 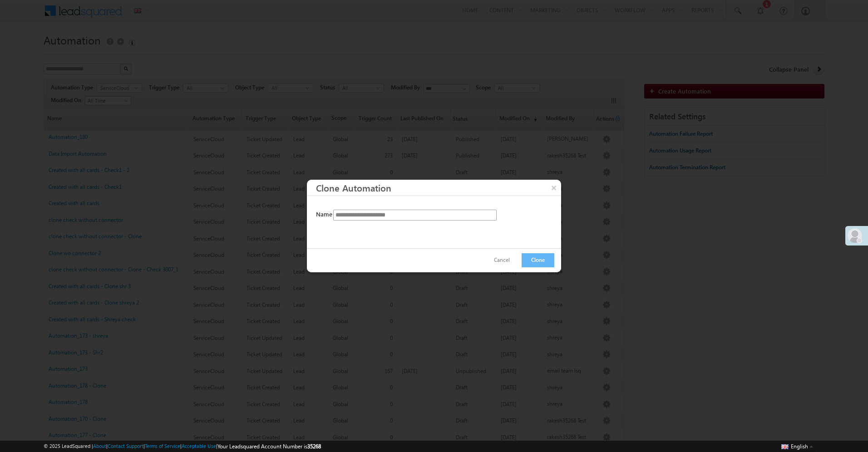 What do you see at coordinates (434, 216) in the screenshot?
I see `div: Name` at bounding box center [434, 216].